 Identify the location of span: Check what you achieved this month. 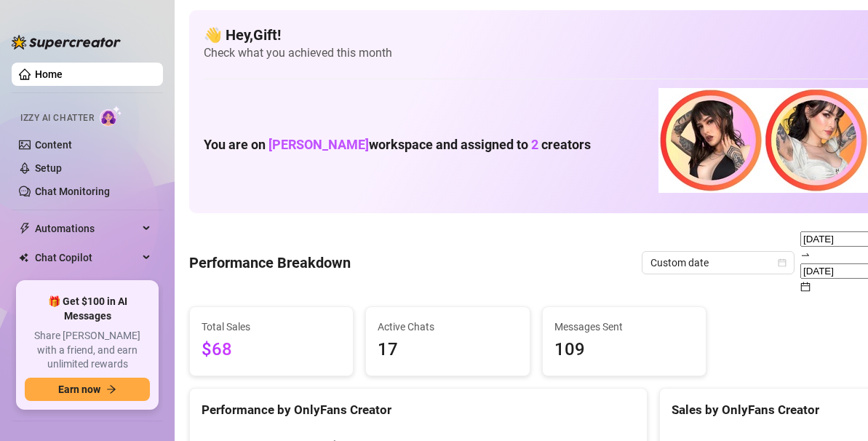
(536, 53).